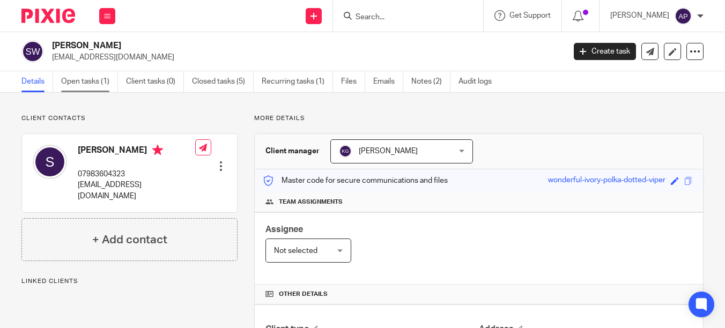  Describe the element at coordinates (431, 82) in the screenshot. I see `a: Notes (2)` at that location.